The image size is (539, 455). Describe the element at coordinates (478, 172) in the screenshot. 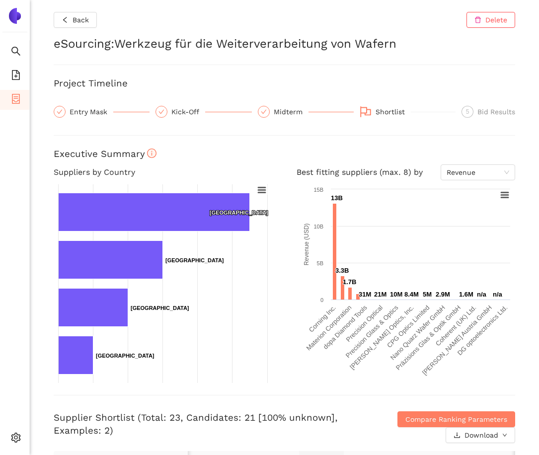

I see `span: Revenue` at that location.